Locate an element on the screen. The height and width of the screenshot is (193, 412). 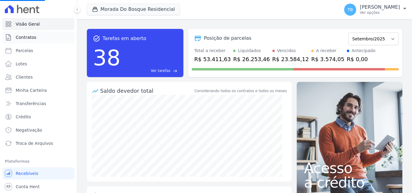
div: Liquidados is located at coordinates (250, 51).